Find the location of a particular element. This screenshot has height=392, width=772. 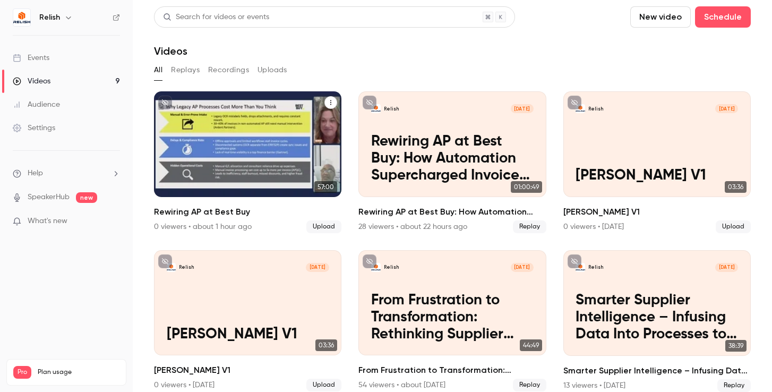

section: Videos is located at coordinates (453, 196).